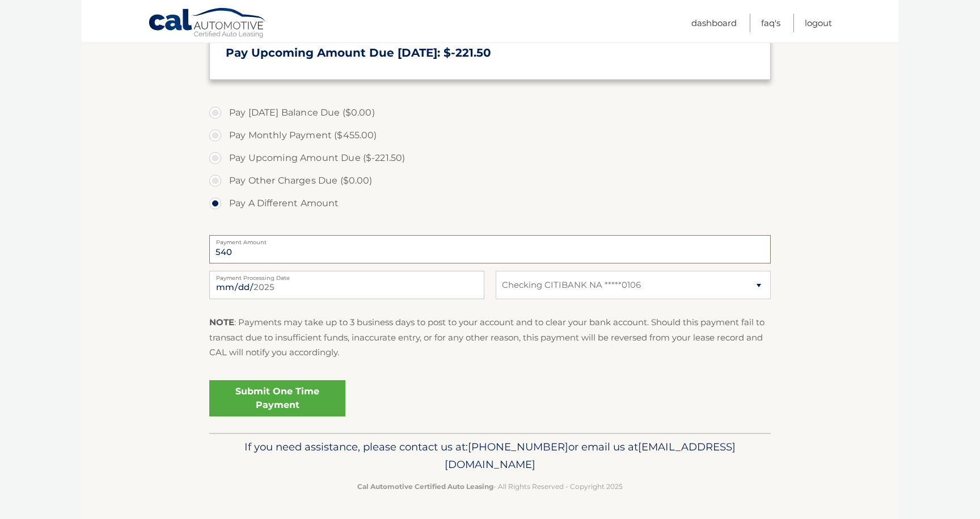  I want to click on a: Logout, so click(818, 23).